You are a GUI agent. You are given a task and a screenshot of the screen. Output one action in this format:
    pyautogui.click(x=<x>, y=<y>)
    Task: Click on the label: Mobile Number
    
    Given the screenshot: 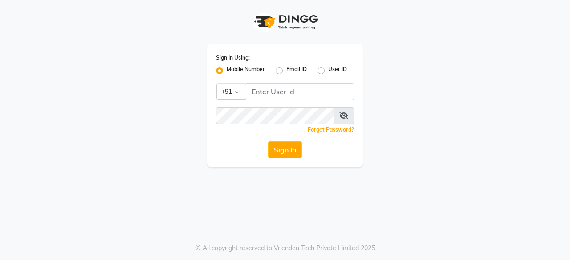 What is the action you would take?
    pyautogui.click(x=246, y=71)
    